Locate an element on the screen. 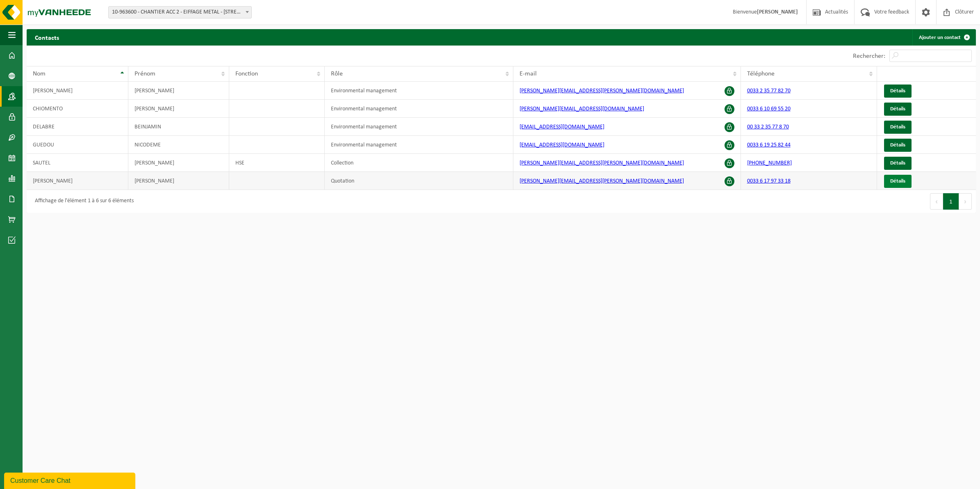 This screenshot has height=489, width=980. button: Previous is located at coordinates (937, 202).